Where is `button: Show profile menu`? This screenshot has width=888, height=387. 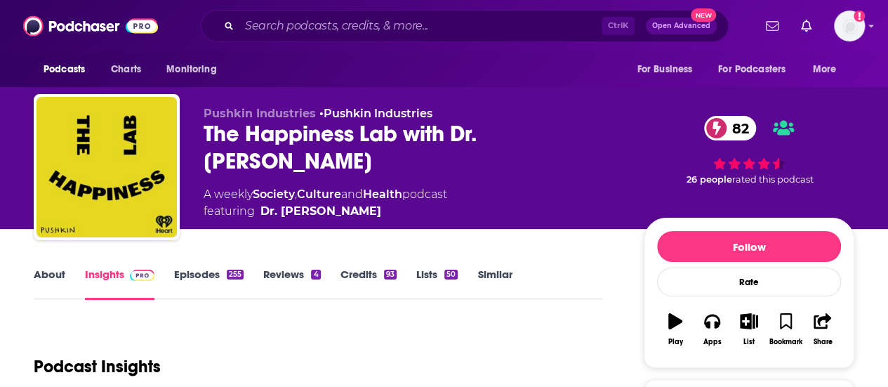 button: Show profile menu is located at coordinates (849, 26).